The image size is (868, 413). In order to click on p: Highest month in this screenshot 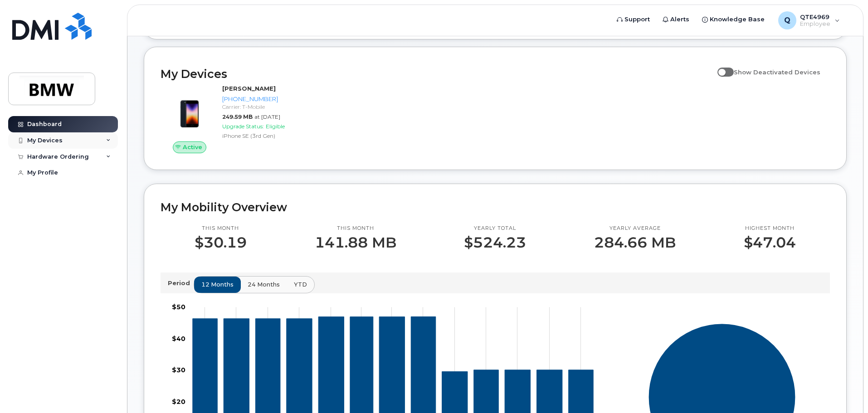, I will do `click(770, 229)`.